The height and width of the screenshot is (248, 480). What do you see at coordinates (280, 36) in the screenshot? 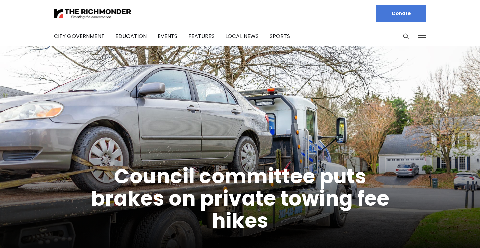
I see `a: Sports` at bounding box center [280, 36].